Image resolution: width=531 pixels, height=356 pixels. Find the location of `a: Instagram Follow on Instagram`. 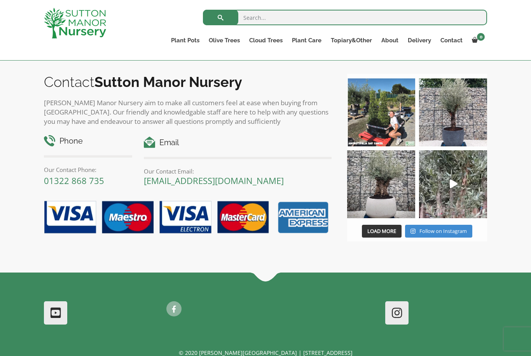

a: Instagram Follow on Instagram is located at coordinates (438, 232).